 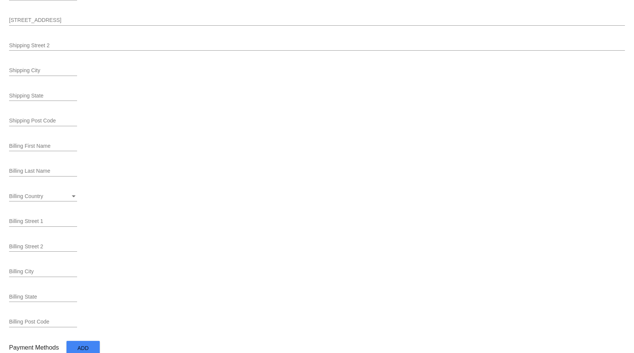 What do you see at coordinates (43, 247) in the screenshot?
I see `input: Billing Street 2` at bounding box center [43, 247].